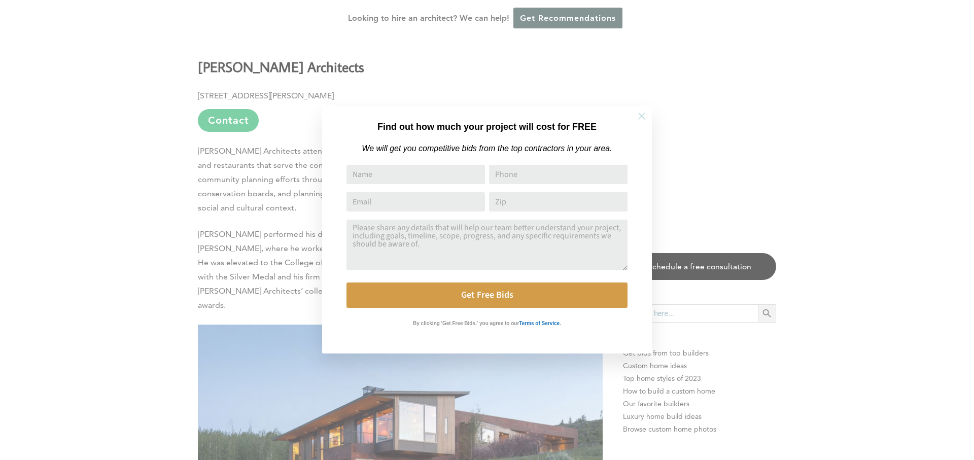 This screenshot has width=974, height=460. Describe the element at coordinates (642, 116) in the screenshot. I see `button: Close` at that location.